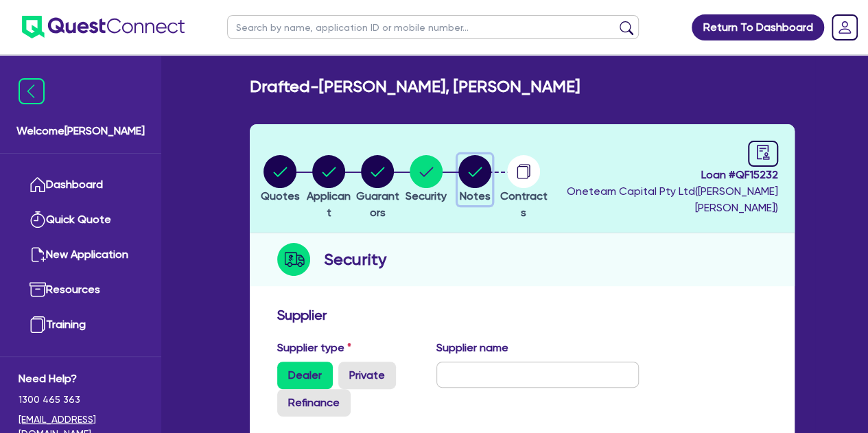 Image resolution: width=868 pixels, height=433 pixels. Describe the element at coordinates (313, 404) in the screenshot. I see `label: Refinance` at that location.